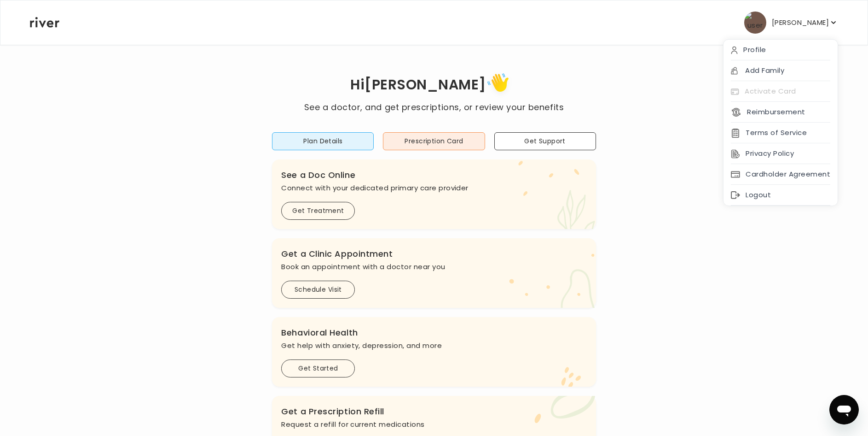  I want to click on button: Reimbursement, so click(768, 112).